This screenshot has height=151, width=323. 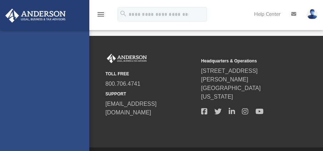 What do you see at coordinates (101, 16) in the screenshot?
I see `a: menu` at bounding box center [101, 16].